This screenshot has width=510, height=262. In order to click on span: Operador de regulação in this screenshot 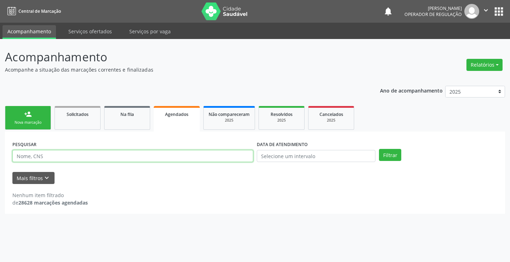, I will do `click(433, 14)`.